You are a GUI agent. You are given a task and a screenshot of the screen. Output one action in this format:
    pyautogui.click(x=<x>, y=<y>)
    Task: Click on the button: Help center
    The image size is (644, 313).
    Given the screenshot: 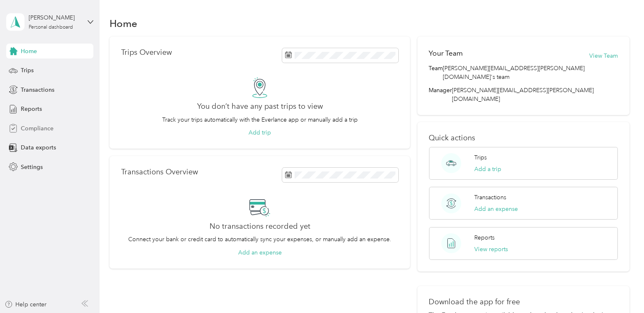 What is the action you would take?
    pyautogui.click(x=26, y=304)
    